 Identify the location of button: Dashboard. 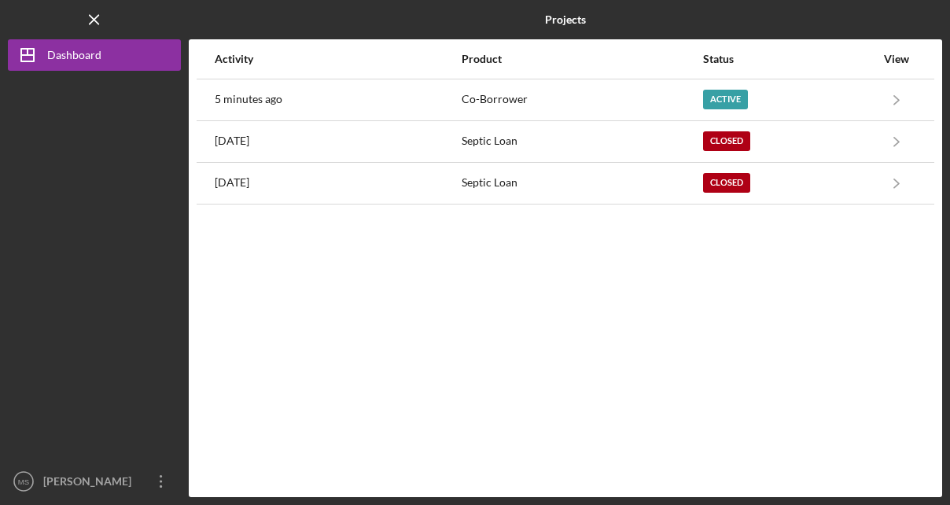
(94, 55).